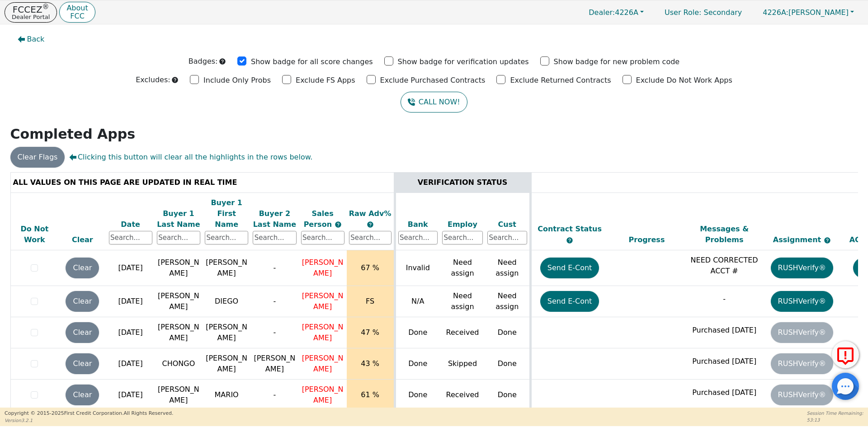 Image resolution: width=868 pixels, height=427 pixels. What do you see at coordinates (370, 332) in the screenshot?
I see `span: 47 %` at bounding box center [370, 332].